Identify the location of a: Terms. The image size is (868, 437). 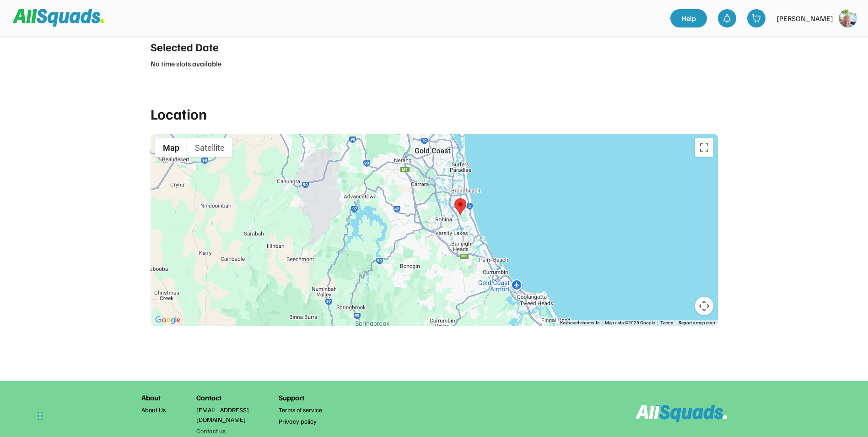
(667, 323).